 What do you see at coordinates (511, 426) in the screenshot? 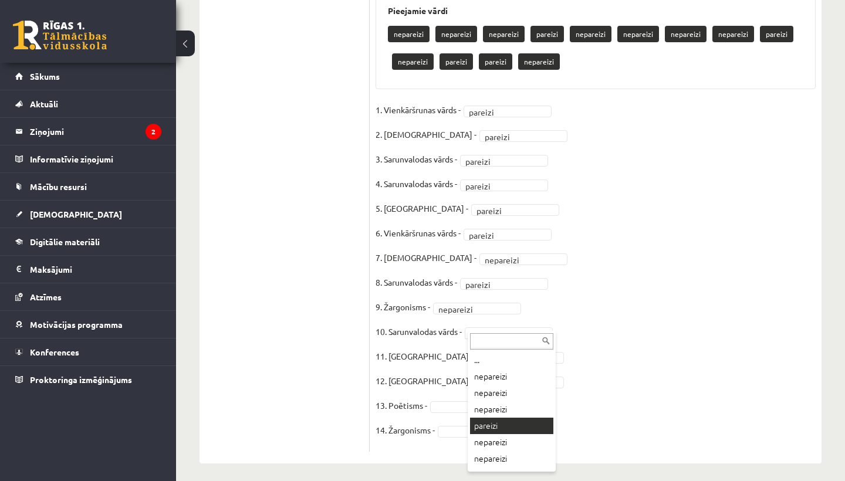
I see `div: pareizi` at bounding box center [511, 426].